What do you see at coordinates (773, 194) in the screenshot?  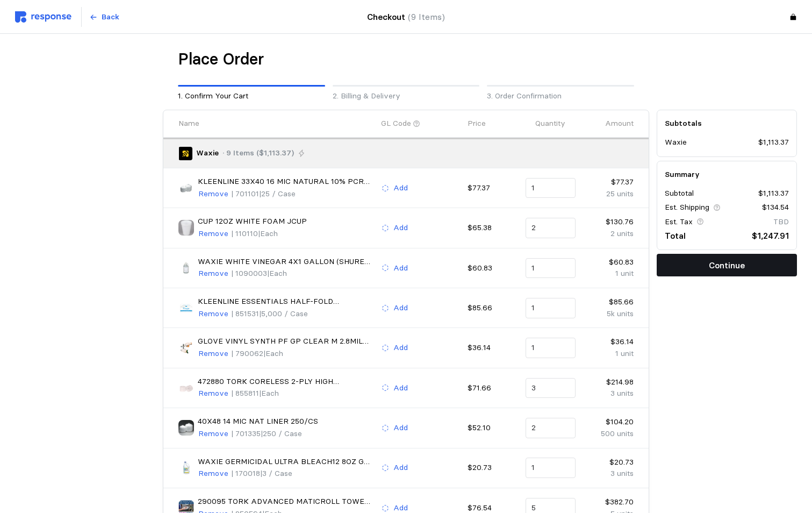 I see `p: $1,113.37` at bounding box center [773, 194].